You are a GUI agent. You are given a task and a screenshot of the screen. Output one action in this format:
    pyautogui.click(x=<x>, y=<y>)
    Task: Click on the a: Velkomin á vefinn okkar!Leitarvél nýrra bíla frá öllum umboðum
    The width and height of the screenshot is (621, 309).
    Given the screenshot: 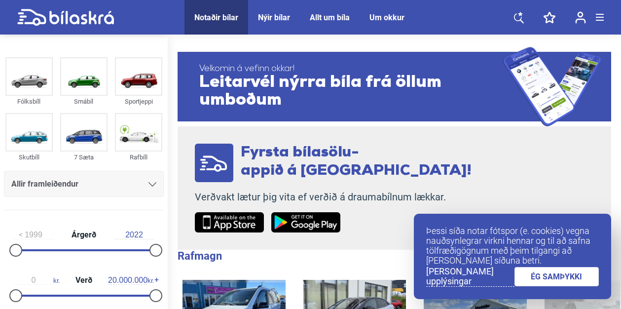 What is the action you would take?
    pyautogui.click(x=394, y=86)
    